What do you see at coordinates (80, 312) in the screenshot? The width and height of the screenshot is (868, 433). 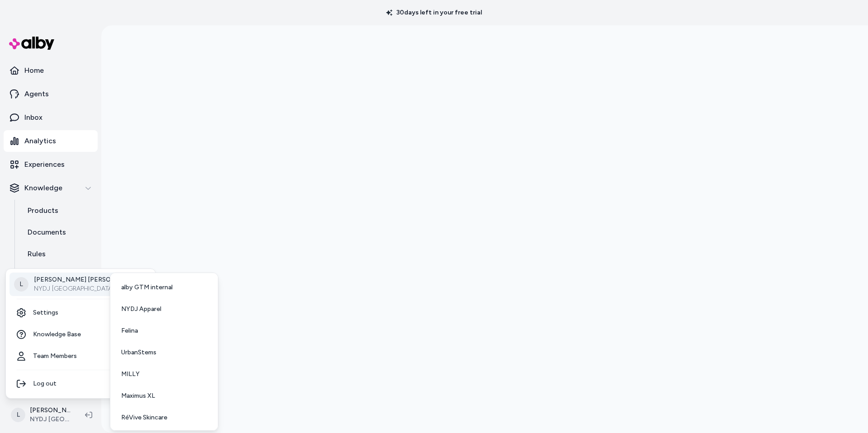 I see `a: Settings` at bounding box center [80, 312].